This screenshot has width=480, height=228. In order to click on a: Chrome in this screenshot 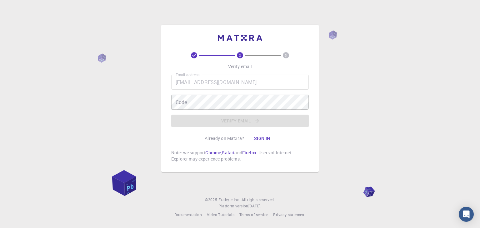, I will do `click(213, 153)`.